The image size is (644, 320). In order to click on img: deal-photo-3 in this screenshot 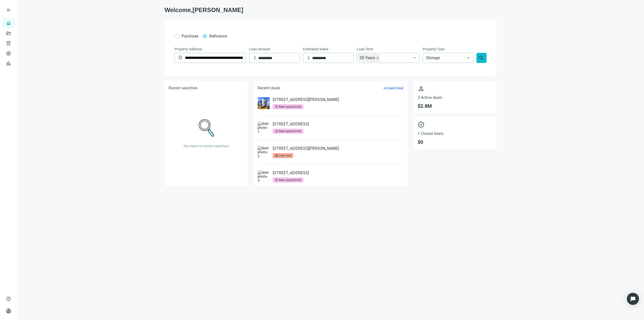, I will do `click(264, 176)`.